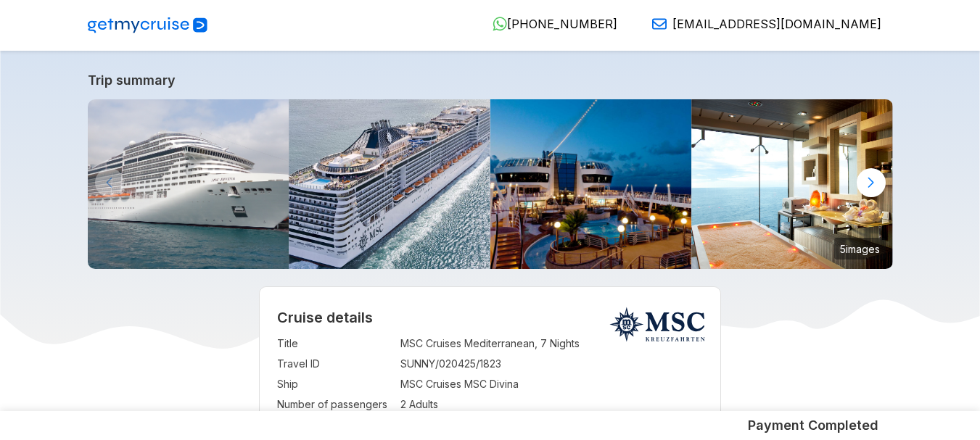 Image resolution: width=980 pixels, height=440 pixels. Describe the element at coordinates (335, 385) in the screenshot. I see `td: Ship` at that location.